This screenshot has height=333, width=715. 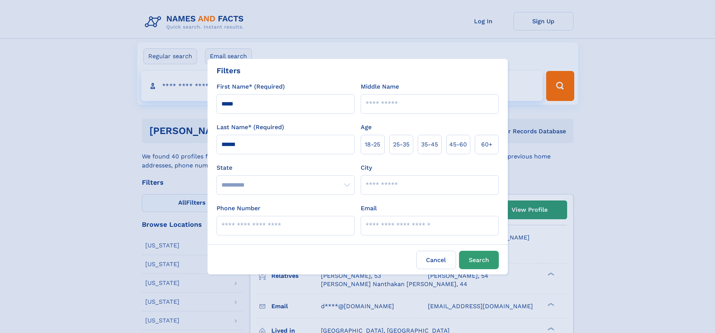 What do you see at coordinates (380, 87) in the screenshot?
I see `label: Middle Name` at bounding box center [380, 87].